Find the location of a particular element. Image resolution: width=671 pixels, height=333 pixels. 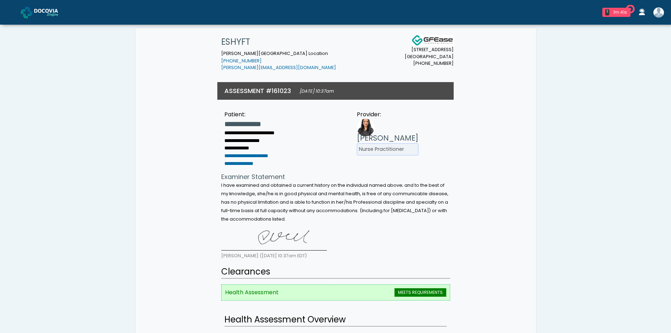

img: Docovia Staffing Logo is located at coordinates (433, 41).